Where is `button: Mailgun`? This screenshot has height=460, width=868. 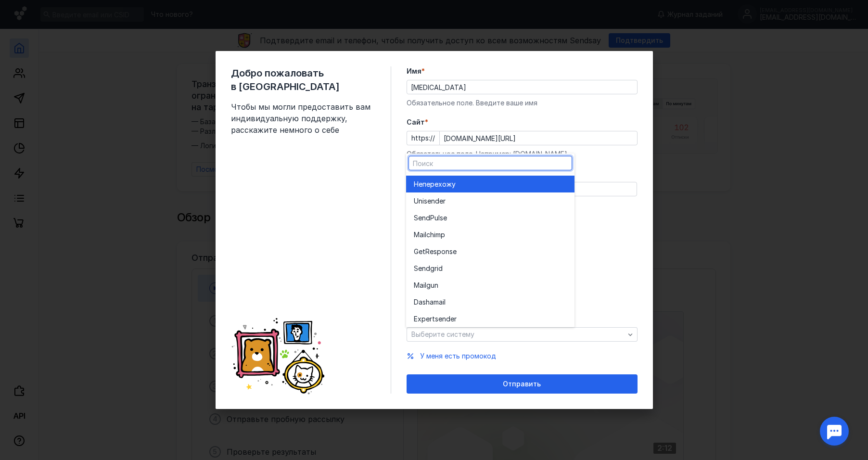
button: Mailgun is located at coordinates (490, 285).